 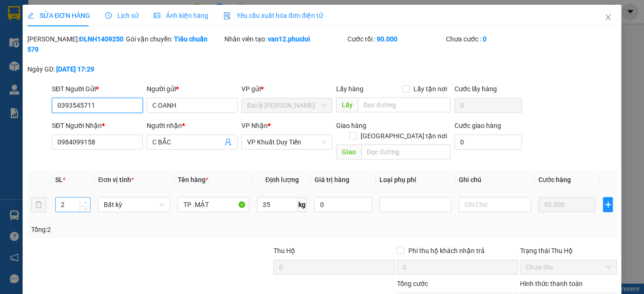 What do you see at coordinates (475, 89) in the screenshot?
I see `label: Cước lấy hàng` at bounding box center [475, 89].